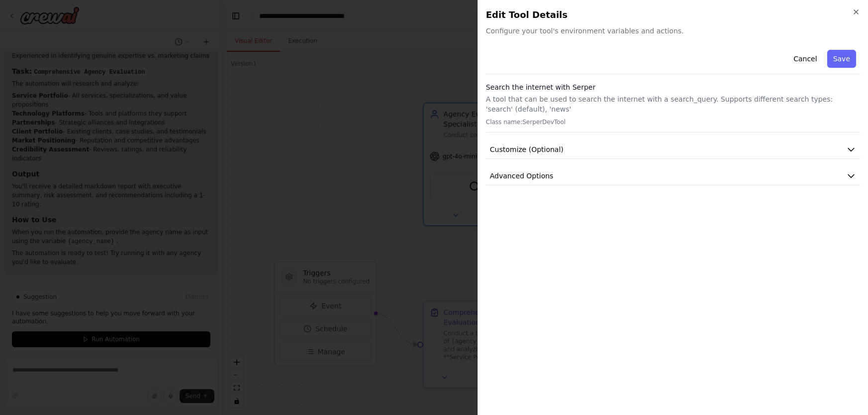 This screenshot has height=415, width=868. I want to click on p: A tool that can be used to search the internet with a search_query. Supports different search typ..., so click(673, 104).